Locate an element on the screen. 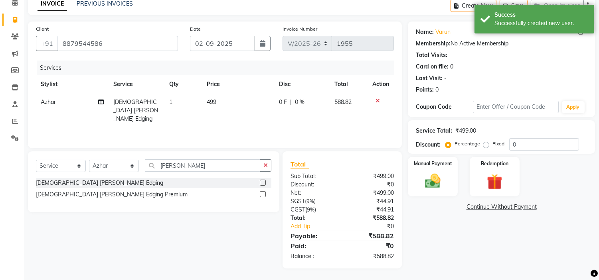  span: 0 F is located at coordinates (283, 102).